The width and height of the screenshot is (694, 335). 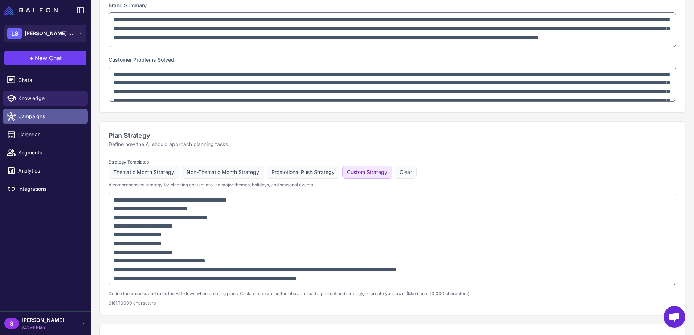 I want to click on span: Active Plan, so click(x=43, y=328).